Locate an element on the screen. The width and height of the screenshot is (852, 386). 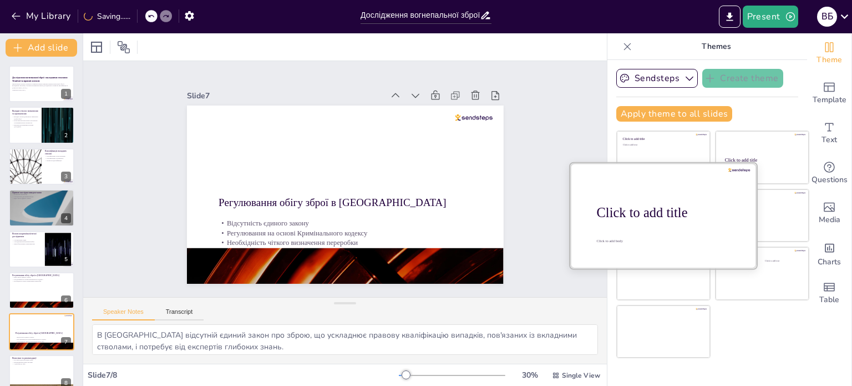
span: Text is located at coordinates (829, 140).